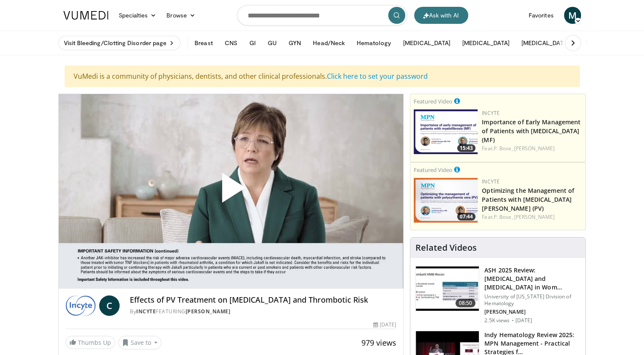  What do you see at coordinates (272, 43) in the screenshot?
I see `button: GU` at bounding box center [272, 43].